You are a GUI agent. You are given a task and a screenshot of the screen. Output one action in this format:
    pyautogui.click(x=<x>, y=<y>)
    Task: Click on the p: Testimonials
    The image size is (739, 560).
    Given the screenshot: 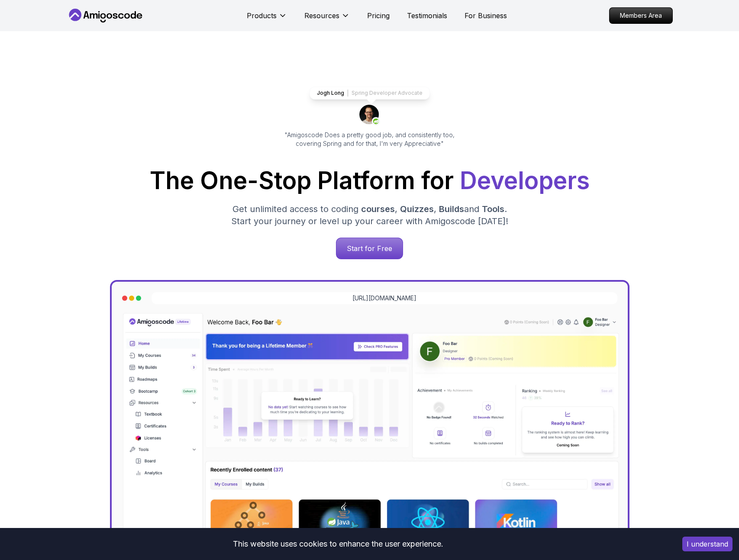 What is the action you would take?
    pyautogui.click(x=427, y=16)
    